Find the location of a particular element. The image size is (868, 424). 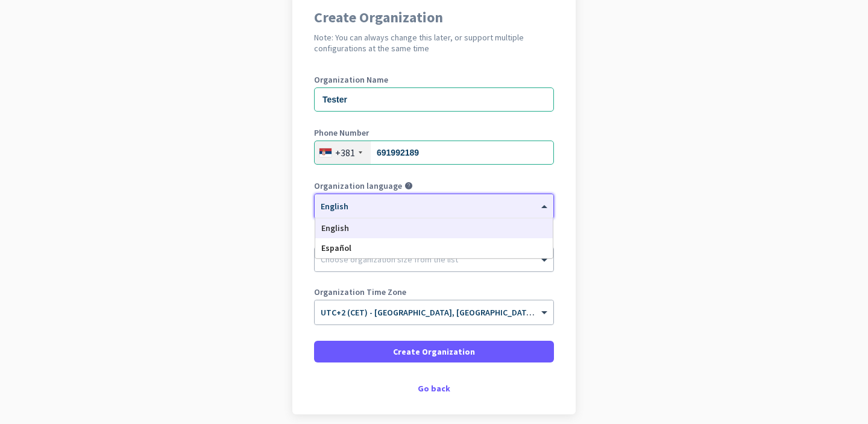

span: Create Organization is located at coordinates (434, 352).